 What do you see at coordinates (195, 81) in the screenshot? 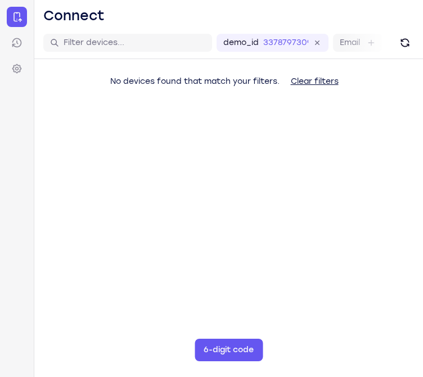
I see `span: No devices found that match your filters.` at bounding box center [195, 81].